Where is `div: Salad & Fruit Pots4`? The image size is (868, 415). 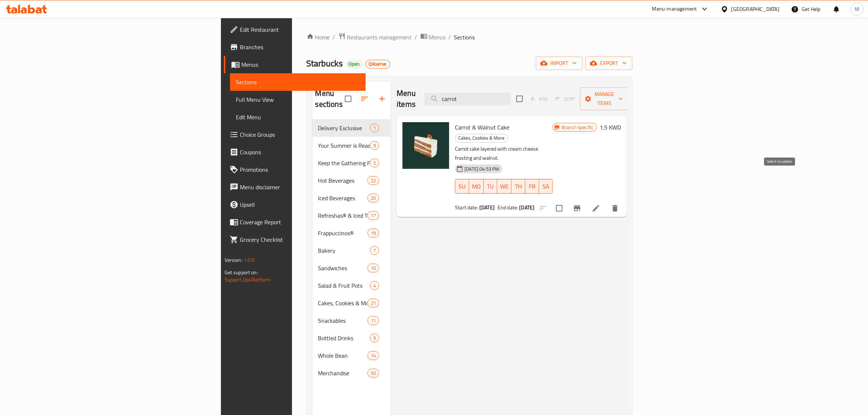 div: Salad & Fruit Pots4 is located at coordinates (352, 286).